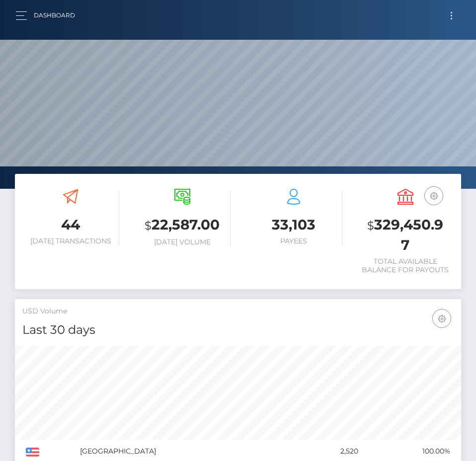  I want to click on h3: 33,103, so click(294, 225).